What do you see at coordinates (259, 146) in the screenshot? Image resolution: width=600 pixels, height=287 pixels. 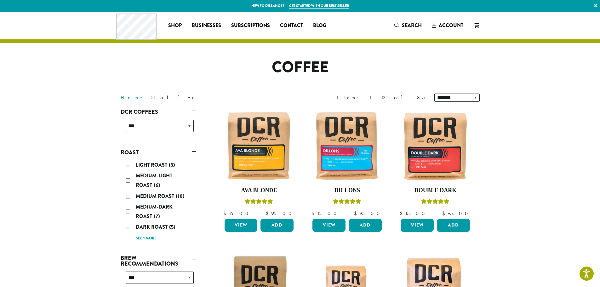 I see `img: Ava-Blonde-12oz-1-300x300.jpg` at bounding box center [259, 146].